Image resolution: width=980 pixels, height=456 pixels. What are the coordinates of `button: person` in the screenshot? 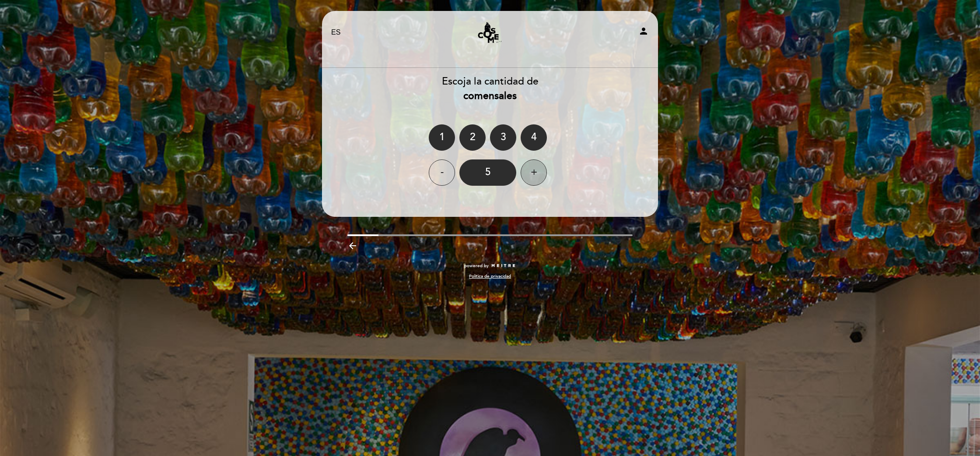 It's located at (643, 33).